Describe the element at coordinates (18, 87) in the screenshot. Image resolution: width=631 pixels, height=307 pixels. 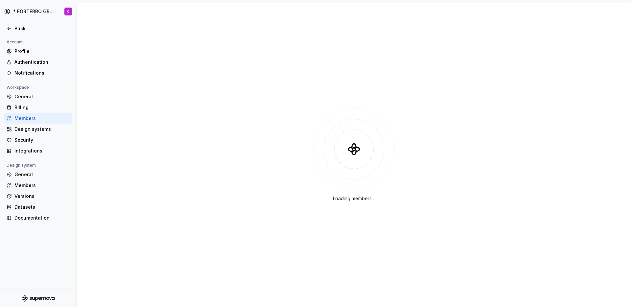
I see `div: Workspace` at that location.